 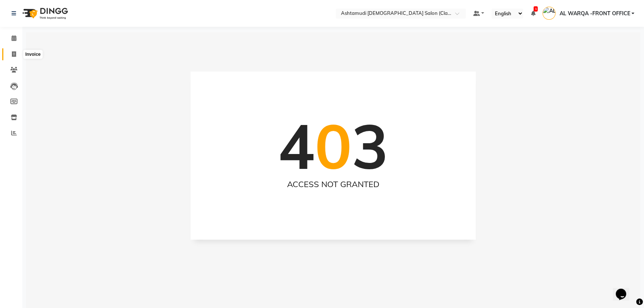 I want to click on img: AL WARQA -FRONT OFFICE, so click(x=549, y=13).